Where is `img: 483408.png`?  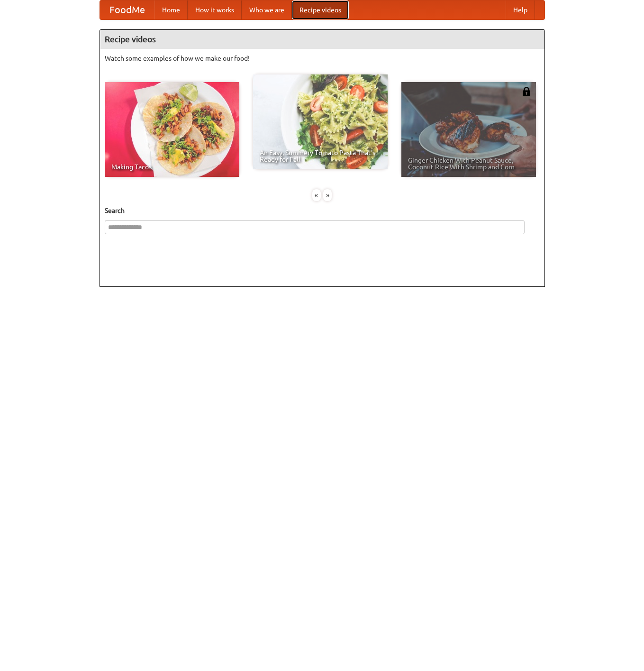
img: 483408.png is located at coordinates (526, 91).